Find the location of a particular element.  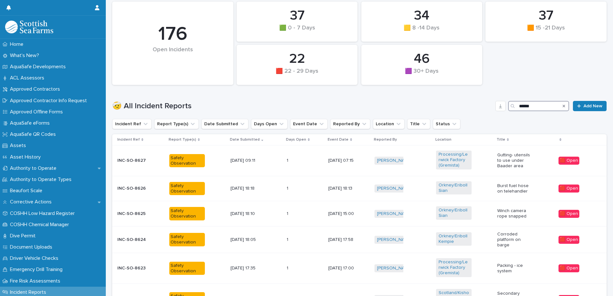

p: Event Date is located at coordinates (338, 140).